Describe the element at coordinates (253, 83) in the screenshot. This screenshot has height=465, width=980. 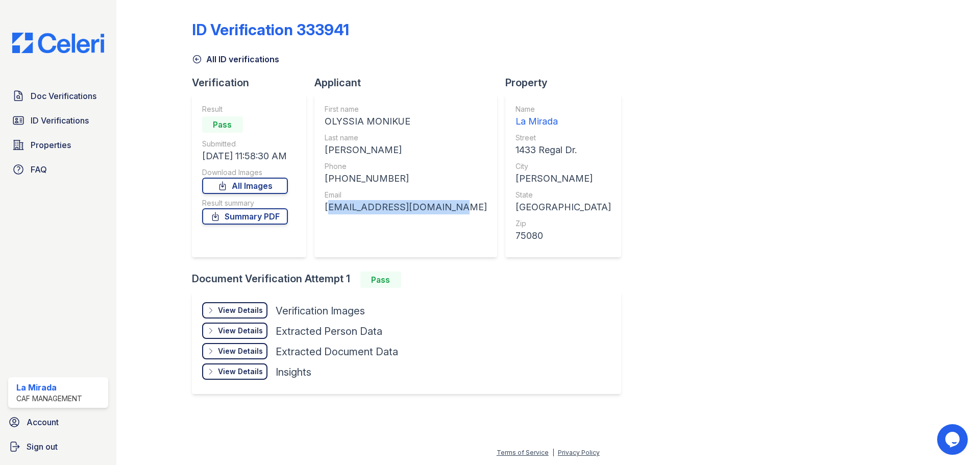
I see `div: Verification` at that location.